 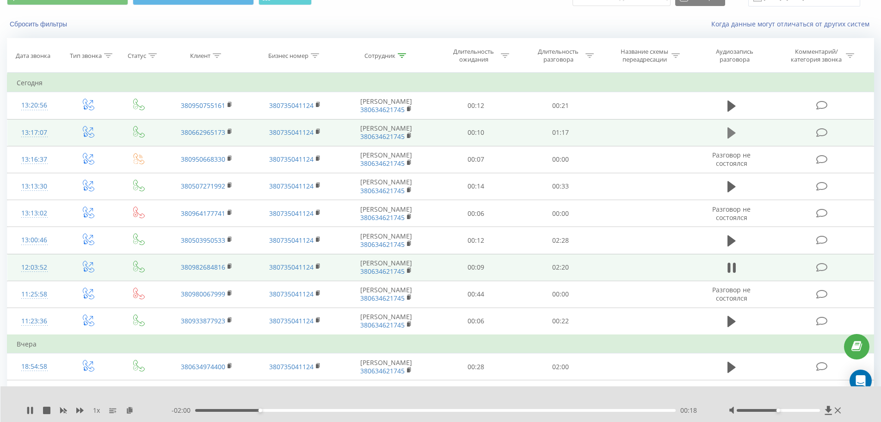 What do you see at coordinates (39, 24) in the screenshot?
I see `button: Сбросить фильтры` at bounding box center [39, 24].